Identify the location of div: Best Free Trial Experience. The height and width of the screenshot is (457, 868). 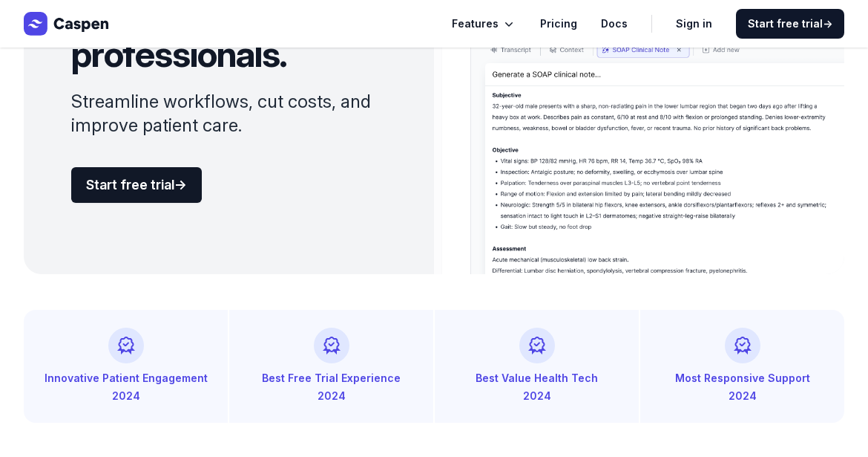
(331, 378).